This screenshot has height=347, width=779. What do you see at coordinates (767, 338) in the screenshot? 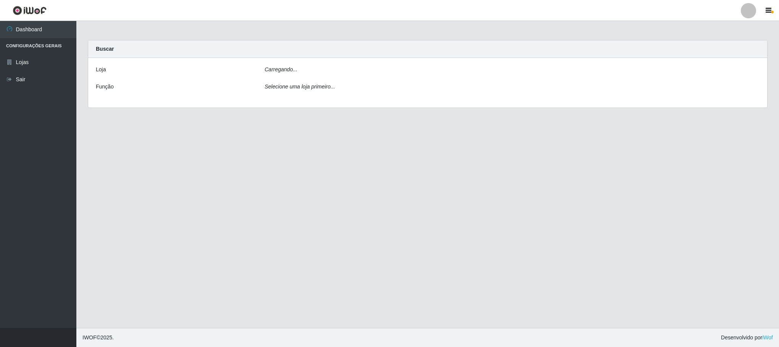
I see `a: iWof` at bounding box center [767, 338].